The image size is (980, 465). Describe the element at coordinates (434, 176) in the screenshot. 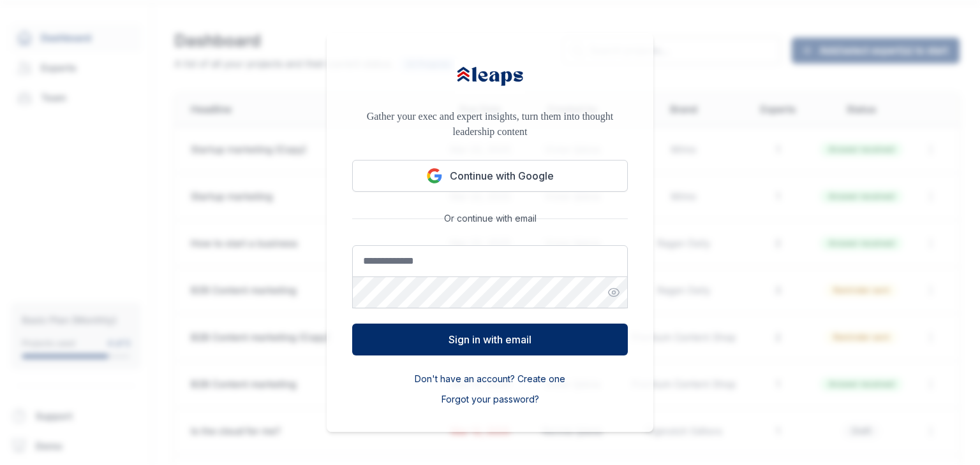

I see `img: Google logo` at that location.